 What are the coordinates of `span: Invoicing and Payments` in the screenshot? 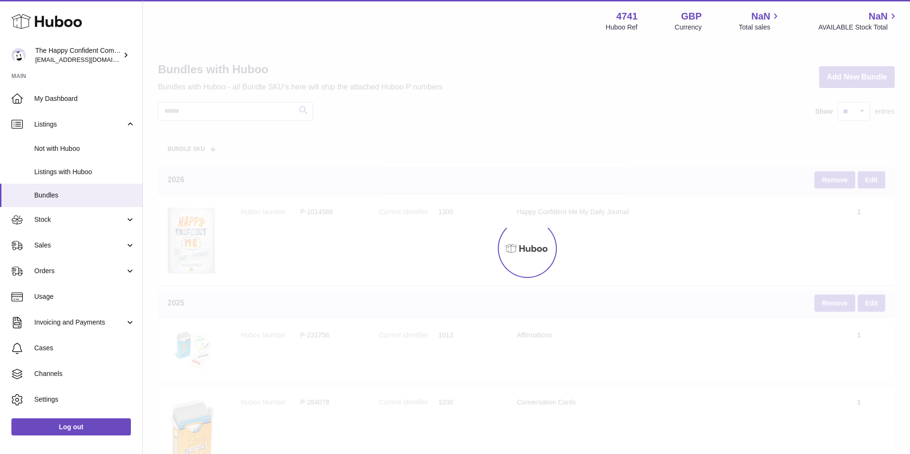 It's located at (80, 322).